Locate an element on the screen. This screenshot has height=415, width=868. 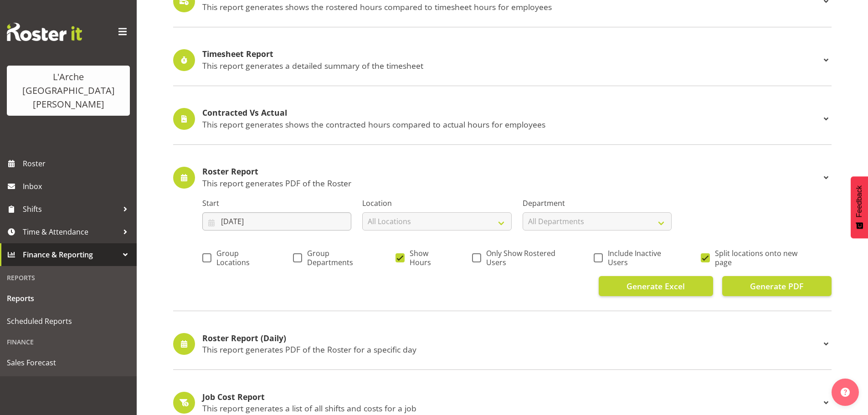
label: Start is located at coordinates (276, 203).